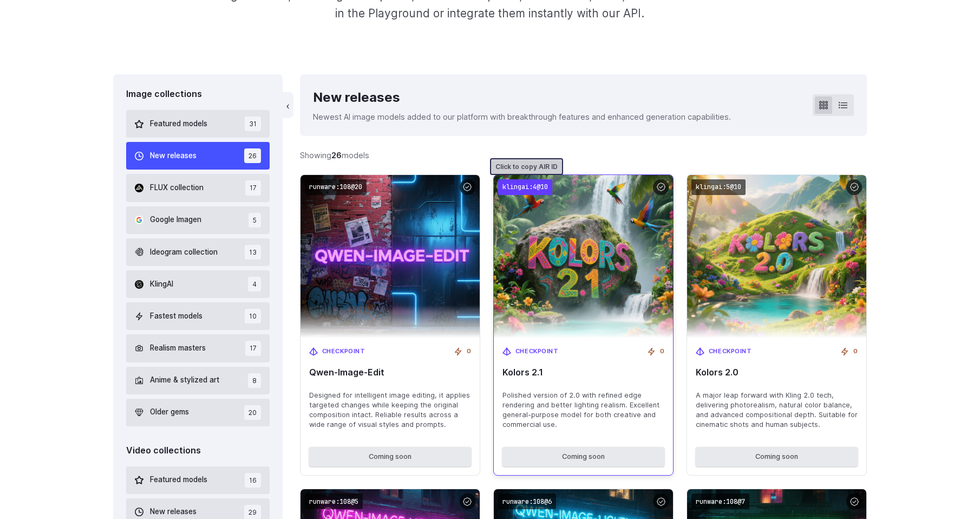 The image size is (980, 519). What do you see at coordinates (177, 188) in the screenshot?
I see `span: FLUX collection` at bounding box center [177, 188].